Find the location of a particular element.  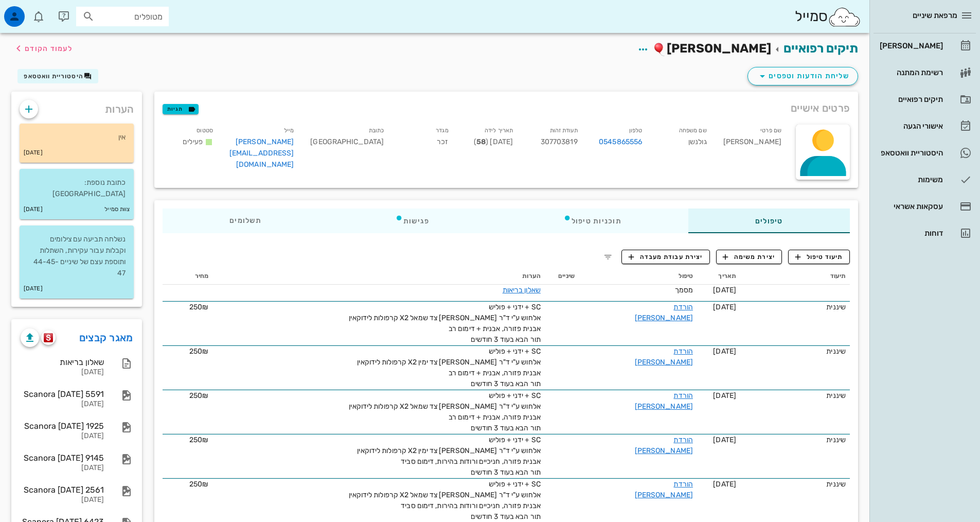

div: טיפולים is located at coordinates (770, 221).